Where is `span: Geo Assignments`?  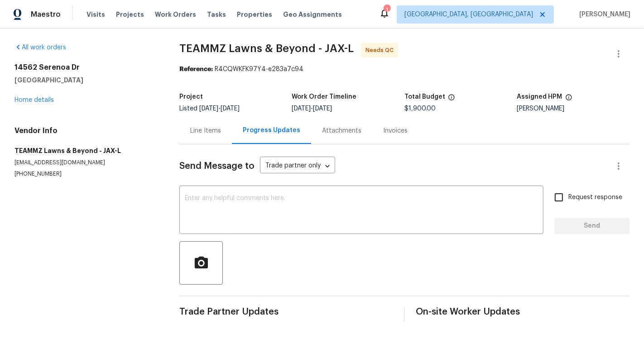
span: Geo Assignments is located at coordinates (312, 14).